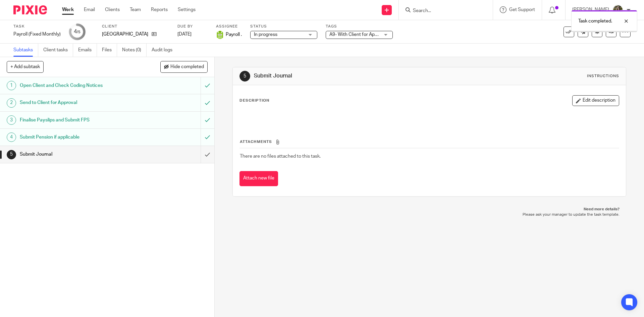 The image size is (644, 317). What do you see at coordinates (88, 50) in the screenshot?
I see `a: Emails` at bounding box center [88, 50].